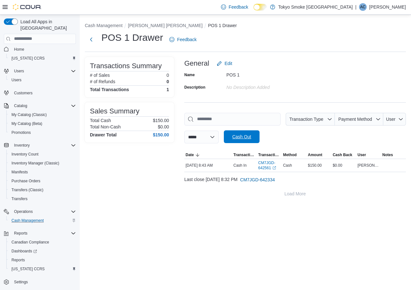 This screenshot has width=411, height=290. I want to click on h3: General, so click(196, 63).